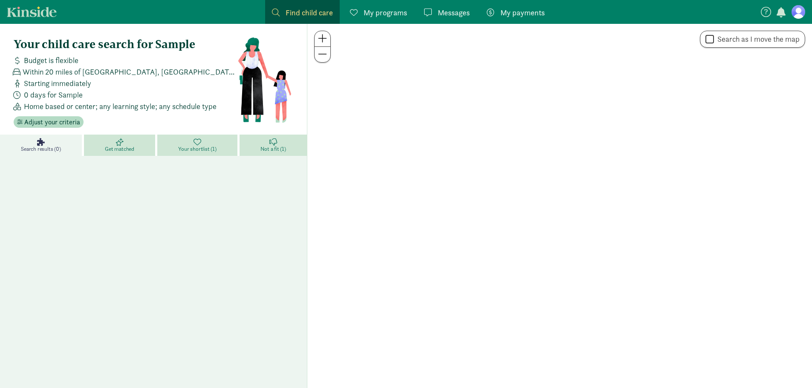  What do you see at coordinates (120, 106) in the screenshot?
I see `span: Home based or center; any learning style; any schedule type` at bounding box center [120, 106].